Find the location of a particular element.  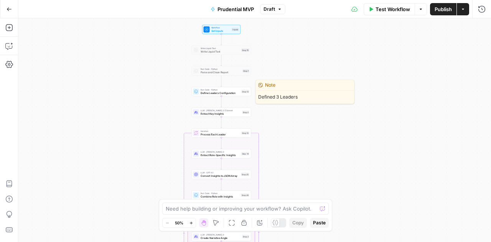

span: Parse and Clean Report is located at coordinates (221, 72).